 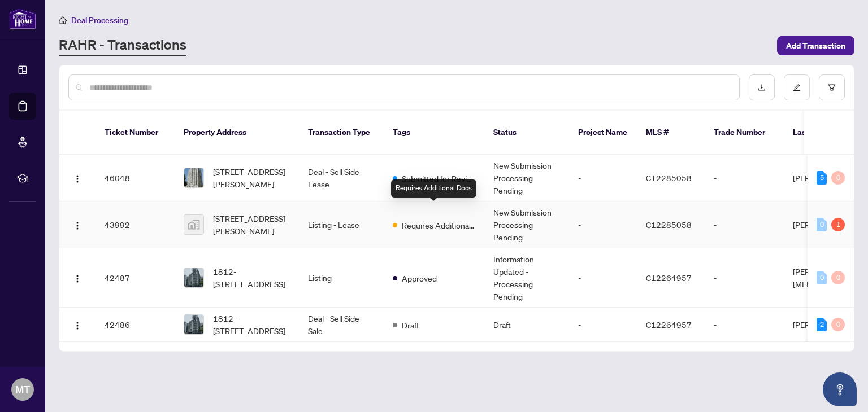 I want to click on td: Deal - Sell Side Sale, so click(x=341, y=325).